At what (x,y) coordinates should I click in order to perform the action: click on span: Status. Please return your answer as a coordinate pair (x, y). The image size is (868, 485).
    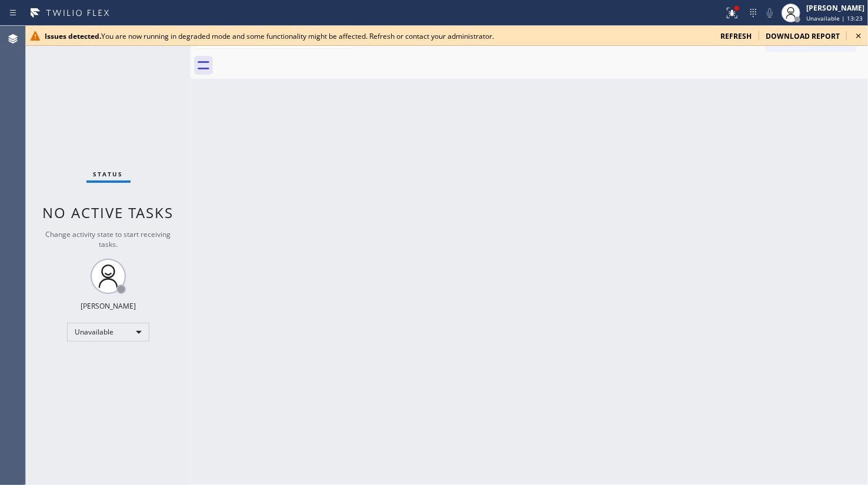
    Looking at the image, I should click on (108, 174).